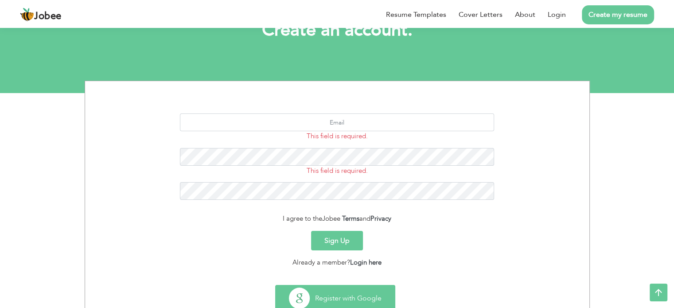 This screenshot has height=308, width=674. What do you see at coordinates (41, 15) in the screenshot?
I see `a: Jobee` at bounding box center [41, 15].